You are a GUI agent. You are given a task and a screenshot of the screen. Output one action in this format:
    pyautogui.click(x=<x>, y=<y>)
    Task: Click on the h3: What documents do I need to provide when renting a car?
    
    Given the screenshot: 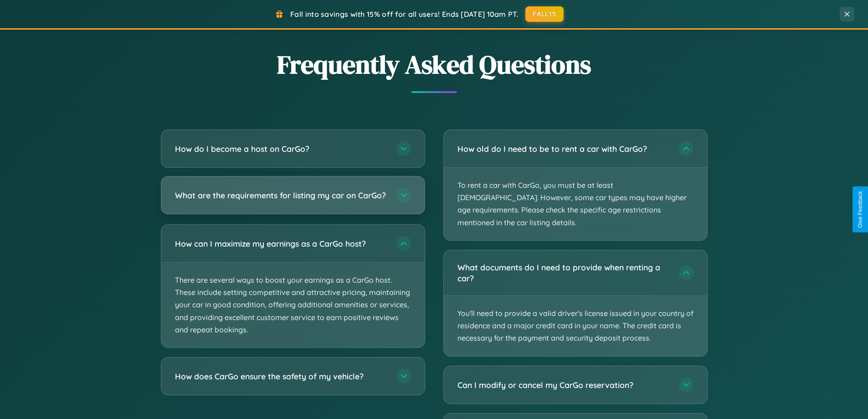 What is the action you would take?
    pyautogui.click(x=564, y=273)
    